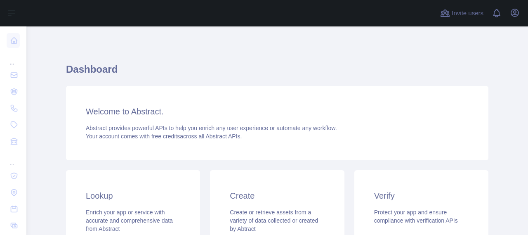 The height and width of the screenshot is (235, 528). I want to click on h1: Dashboard, so click(277, 73).